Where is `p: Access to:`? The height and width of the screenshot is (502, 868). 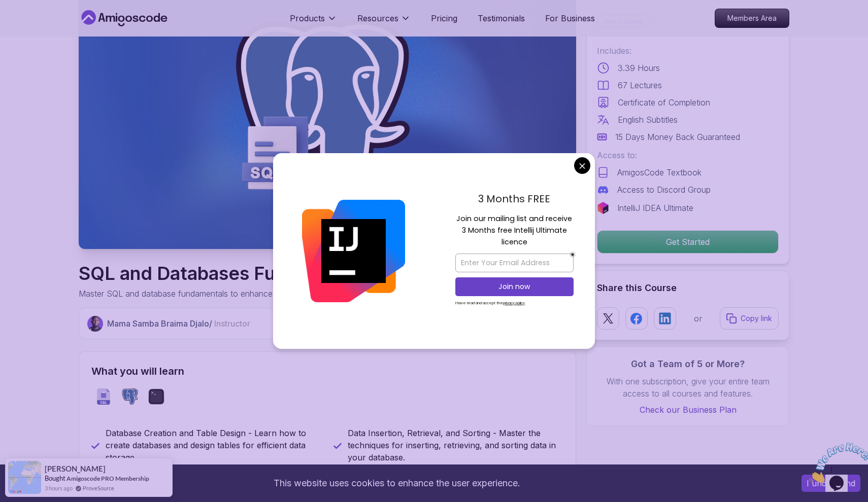
p: Access to: is located at coordinates (688, 155).